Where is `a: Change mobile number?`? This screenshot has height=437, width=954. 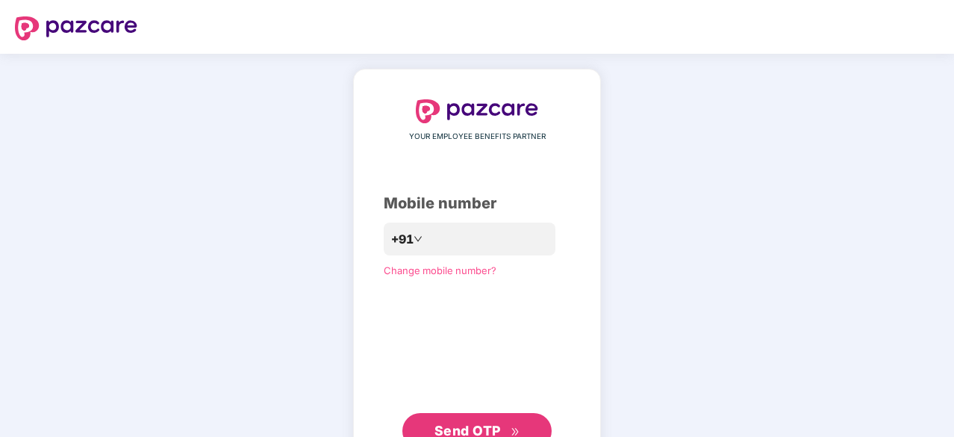
a: Change mobile number? is located at coordinates (440, 270).